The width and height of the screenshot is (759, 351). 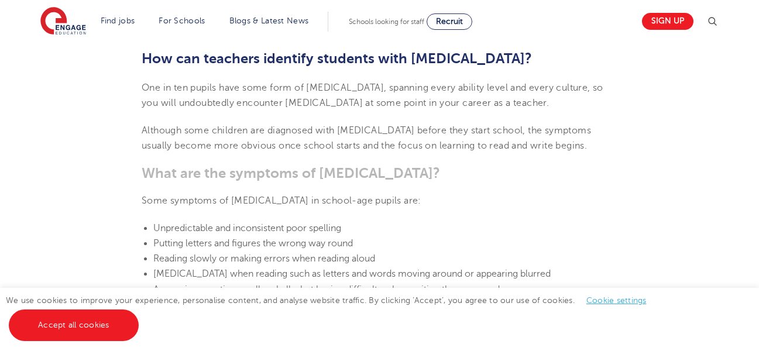 What do you see at coordinates (182, 20) in the screenshot?
I see `a: For Schools` at bounding box center [182, 20].